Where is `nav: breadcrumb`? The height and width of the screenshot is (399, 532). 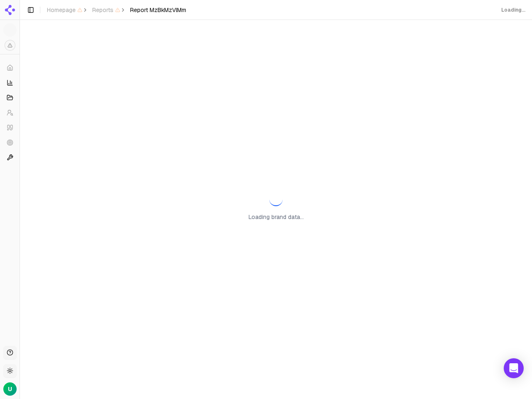
nav: breadcrumb is located at coordinates (116, 10).